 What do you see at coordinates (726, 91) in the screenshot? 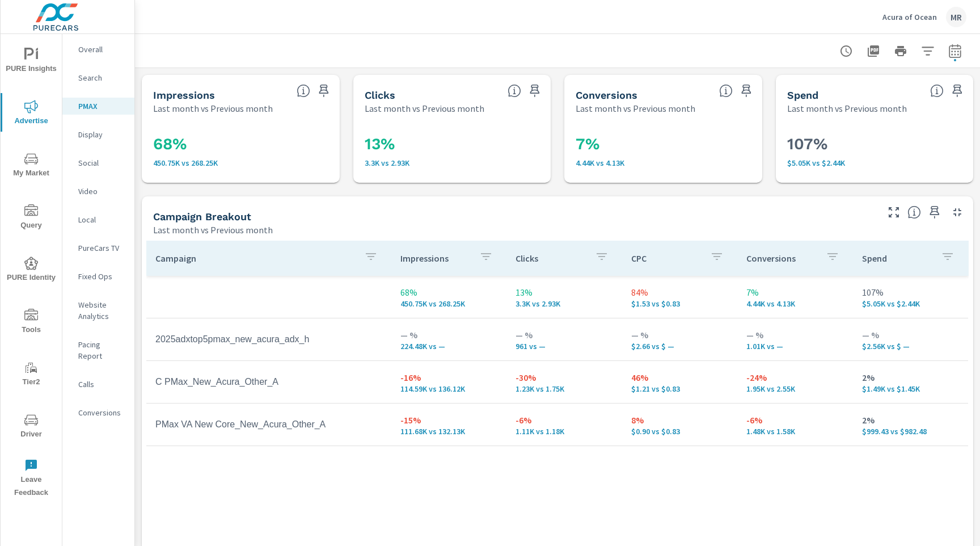
I see `span: Total Conversions include Actions, Leads and Unmapped.` at bounding box center [726, 91].